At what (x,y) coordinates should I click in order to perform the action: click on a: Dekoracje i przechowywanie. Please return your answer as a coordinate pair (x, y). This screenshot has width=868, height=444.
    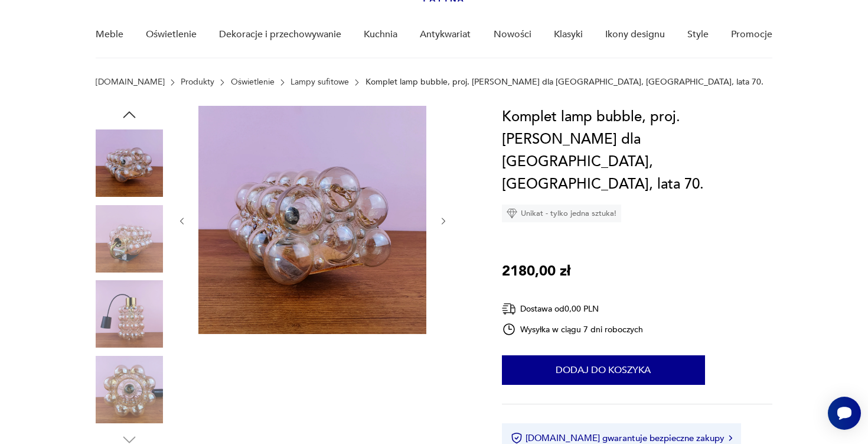
    Looking at the image, I should click on (280, 34).